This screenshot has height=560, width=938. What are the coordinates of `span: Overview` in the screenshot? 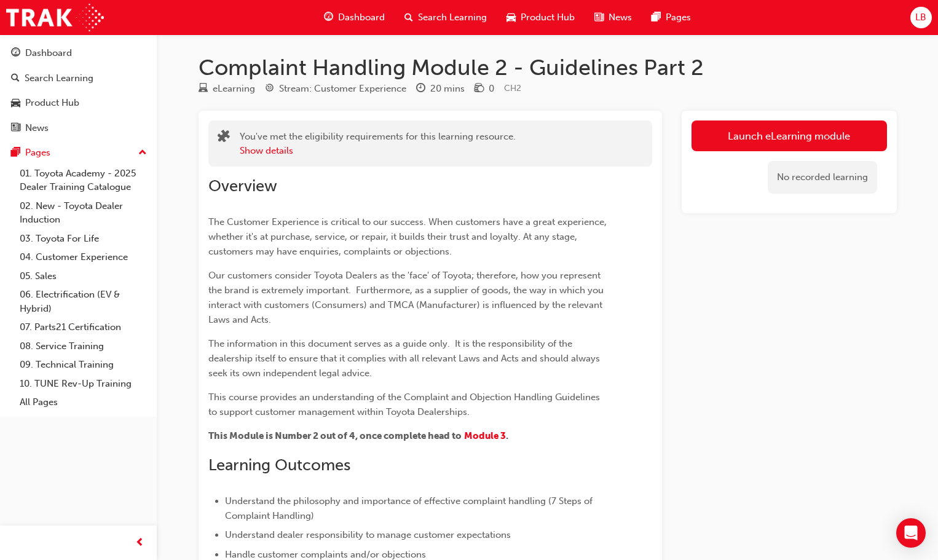 It's located at (243, 186).